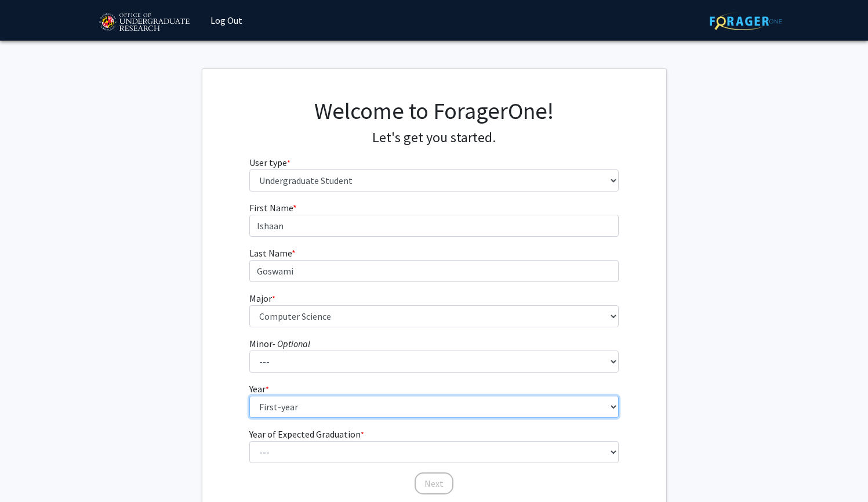 Image resolution: width=868 pixels, height=502 pixels. Describe the element at coordinates (270, 253) in the screenshot. I see `span: Last Name` at that location.